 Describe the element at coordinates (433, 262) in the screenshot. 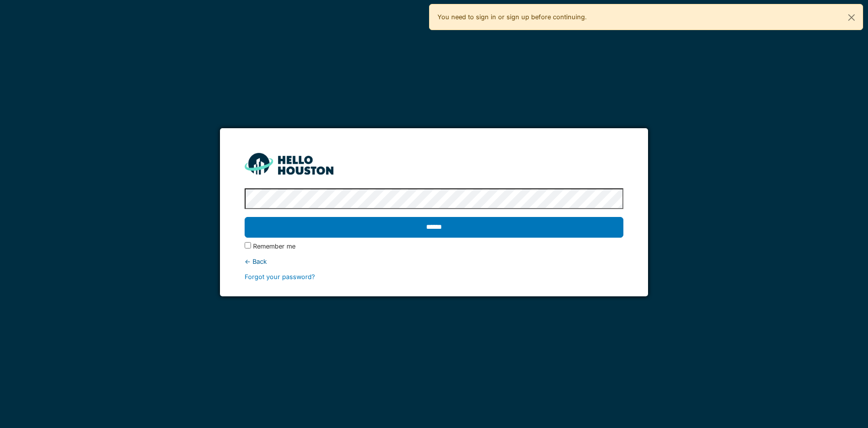

I see `div: ← Back` at that location.